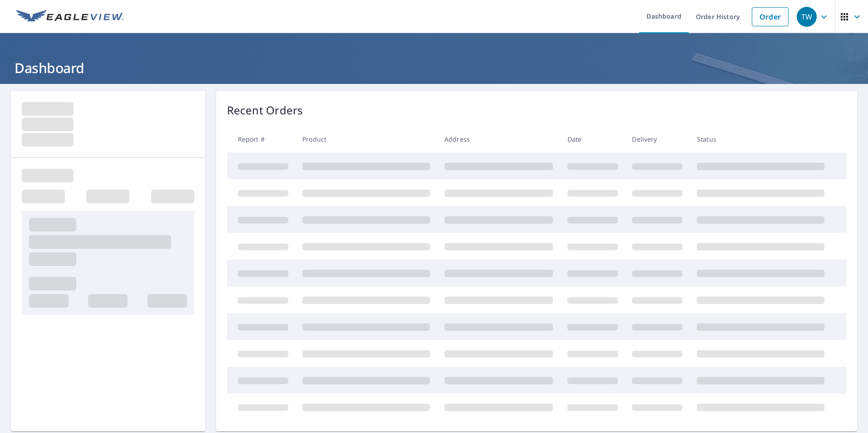  Describe the element at coordinates (657, 139) in the screenshot. I see `th: Delivery` at that location.